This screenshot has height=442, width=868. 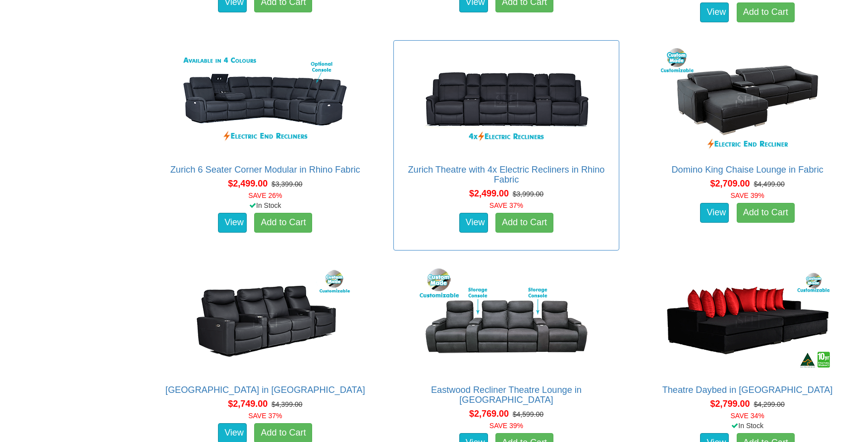 I want to click on font: SAVE 34%, so click(x=747, y=415).